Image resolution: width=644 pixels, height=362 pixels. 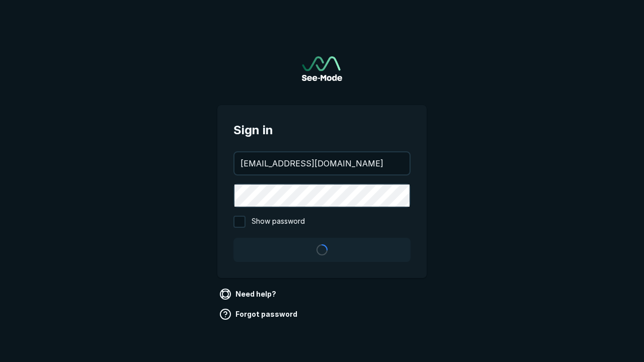 What do you see at coordinates (249, 294) in the screenshot?
I see `a: Need help?` at bounding box center [249, 294].